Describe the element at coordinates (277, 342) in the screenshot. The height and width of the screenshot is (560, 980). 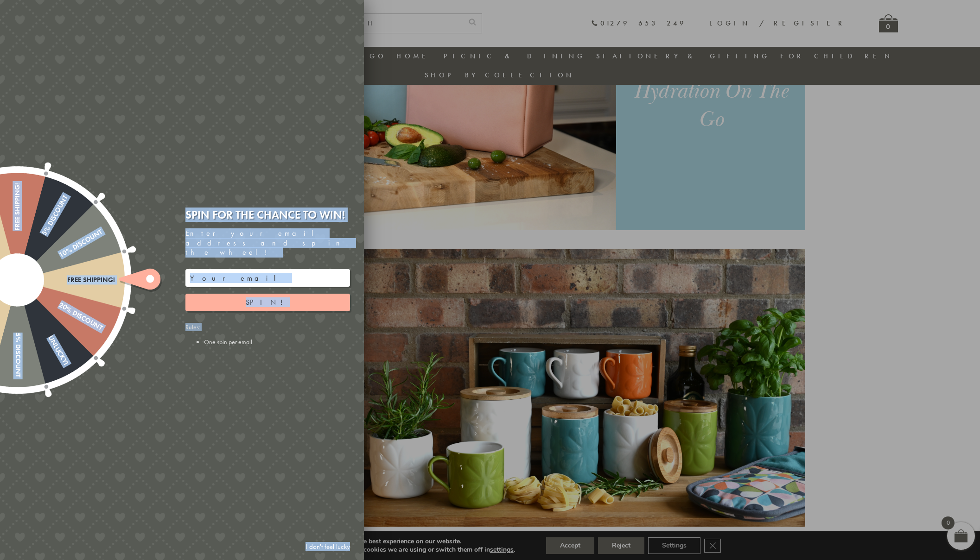
I see `li: One spin per email` at that location.